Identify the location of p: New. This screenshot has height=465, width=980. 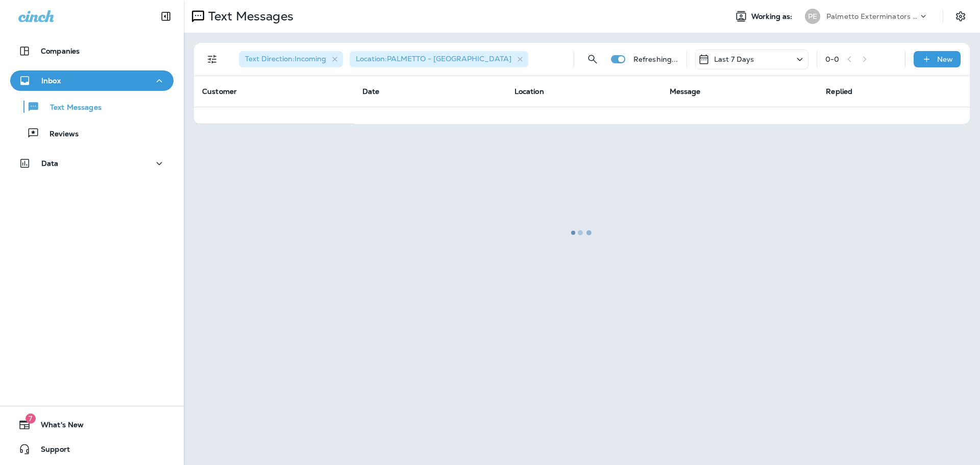
(944, 59).